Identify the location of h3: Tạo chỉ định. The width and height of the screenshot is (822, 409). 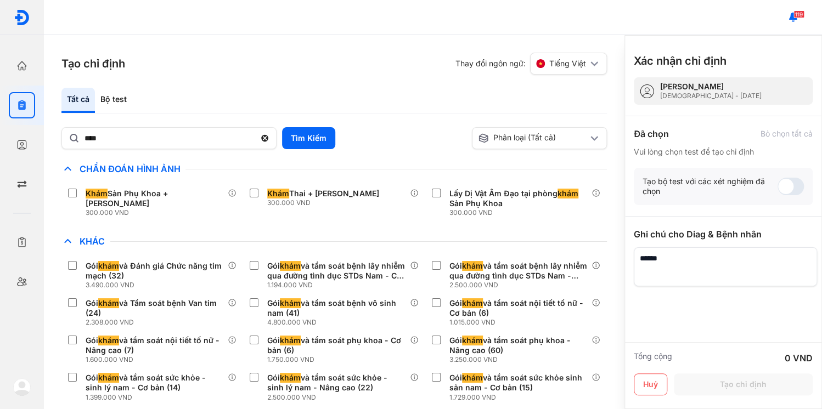
(93, 64).